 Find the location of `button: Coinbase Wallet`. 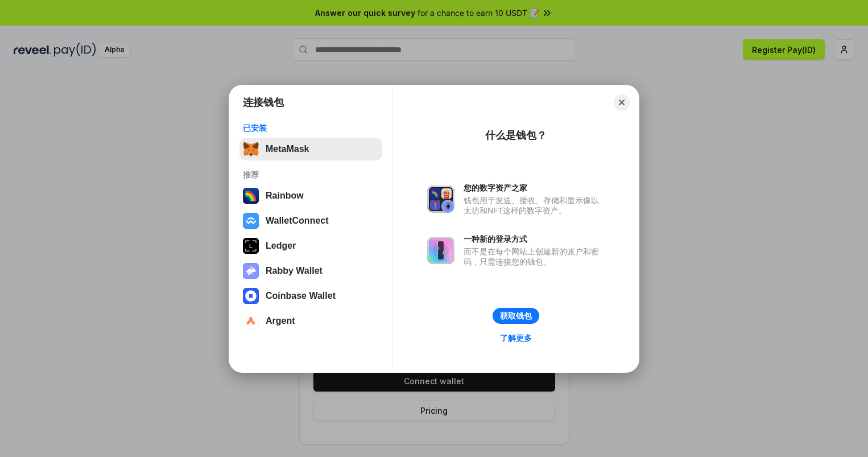

button: Coinbase Wallet is located at coordinates (310, 296).